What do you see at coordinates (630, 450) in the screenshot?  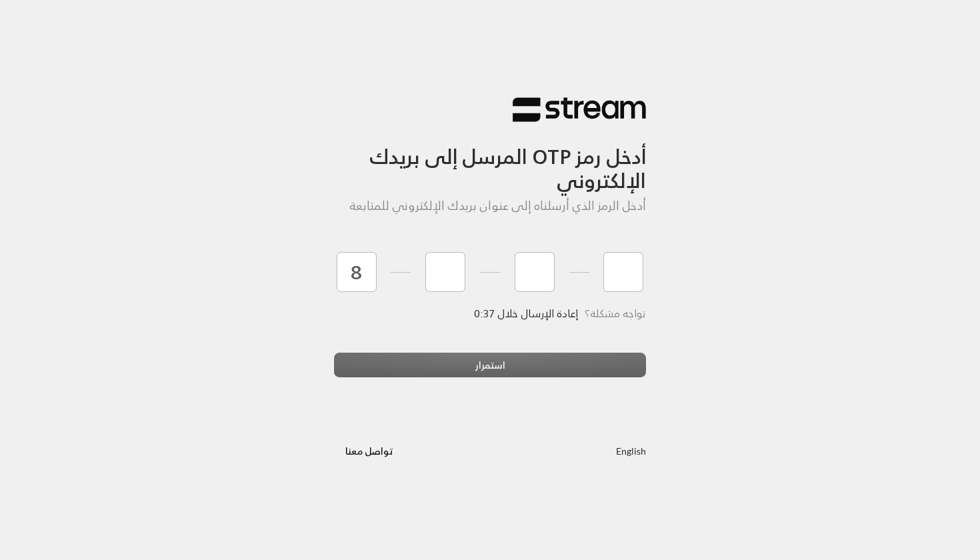 I see `a: English` at bounding box center [630, 450].